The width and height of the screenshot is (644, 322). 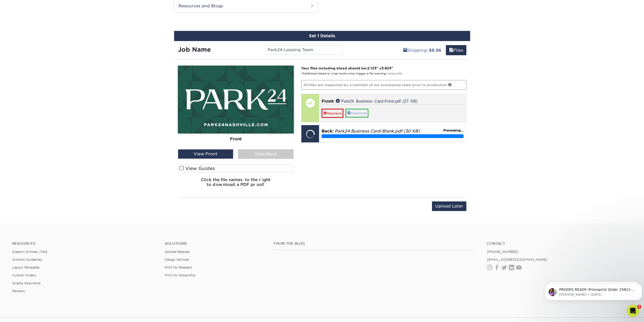 I want to click on a: Print for Resellers, so click(x=178, y=267).